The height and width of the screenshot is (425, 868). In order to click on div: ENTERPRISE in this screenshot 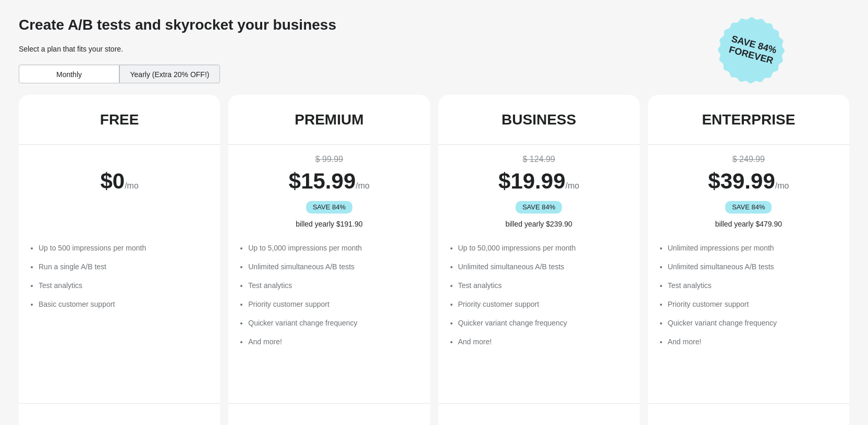, I will do `click(748, 120)`.